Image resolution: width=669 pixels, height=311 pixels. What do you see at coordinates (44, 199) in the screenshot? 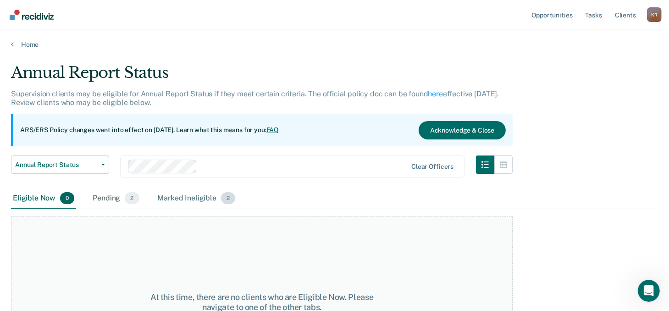
I see `div: Eligible Now0` at bounding box center [44, 199].